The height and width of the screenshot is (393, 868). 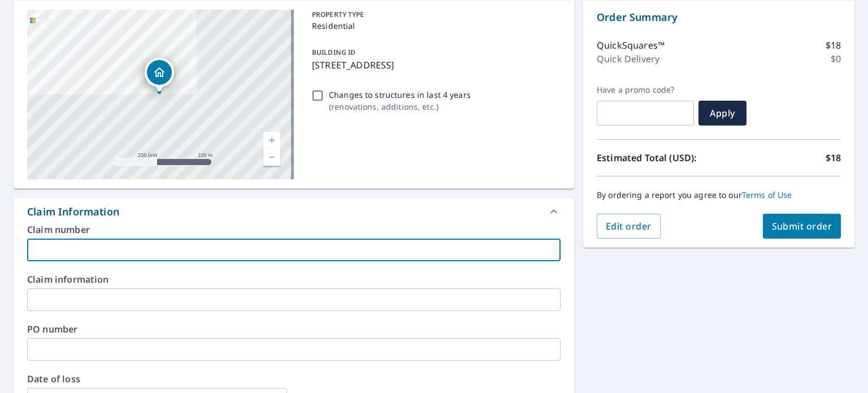 What do you see at coordinates (157, 379) in the screenshot?
I see `label: Date of loss` at bounding box center [157, 379].